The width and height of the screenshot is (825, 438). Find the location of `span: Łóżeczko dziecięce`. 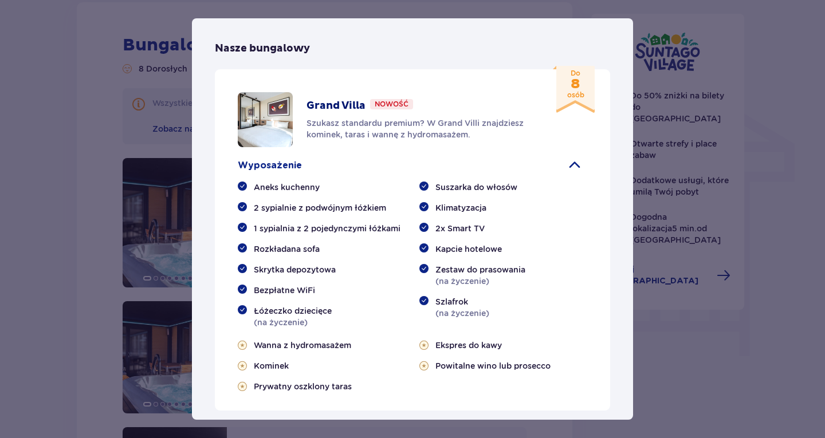

span: Łóżeczko dziecięce is located at coordinates (293, 311).